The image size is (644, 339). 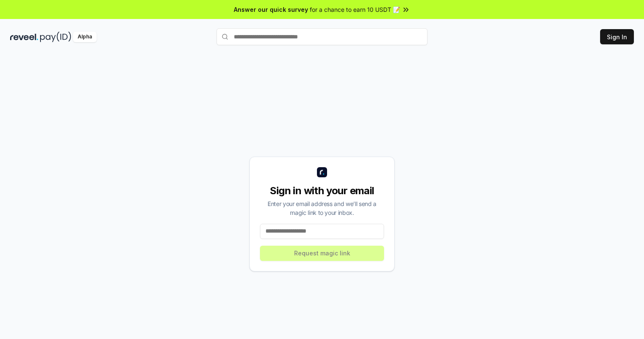 What do you see at coordinates (85, 37) in the screenshot?
I see `div: Alpha` at bounding box center [85, 37].